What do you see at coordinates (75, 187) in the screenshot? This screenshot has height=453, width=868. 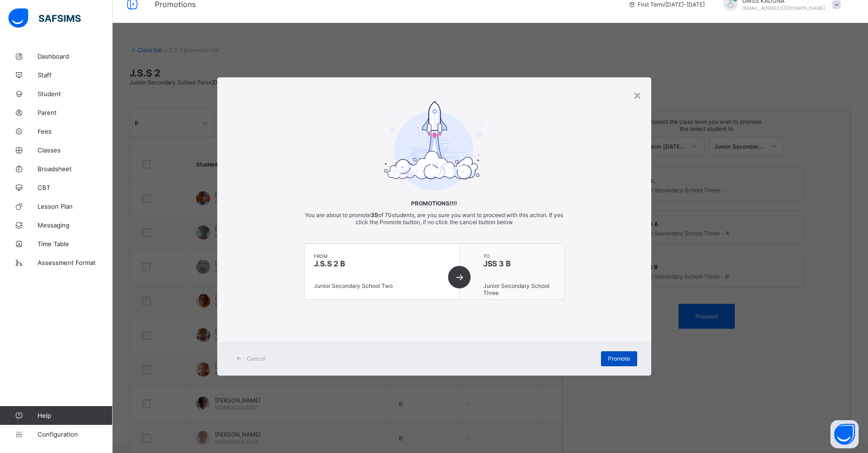 I see `span: CBT` at bounding box center [75, 187].